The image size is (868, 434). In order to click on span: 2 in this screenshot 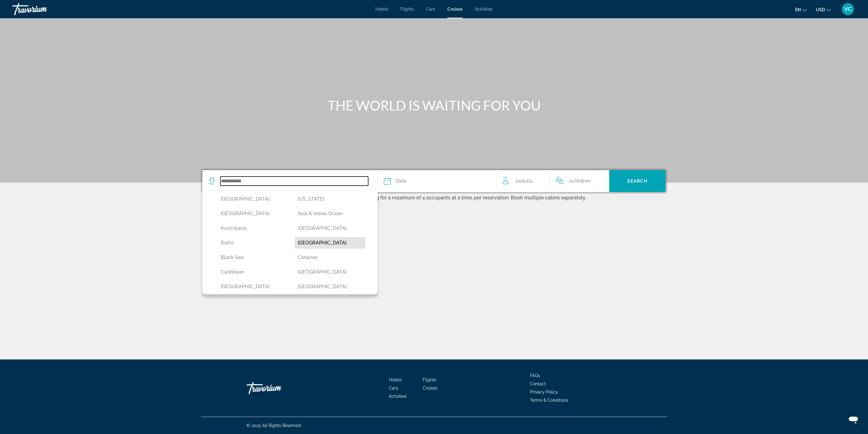, I will do `click(524, 181)`.